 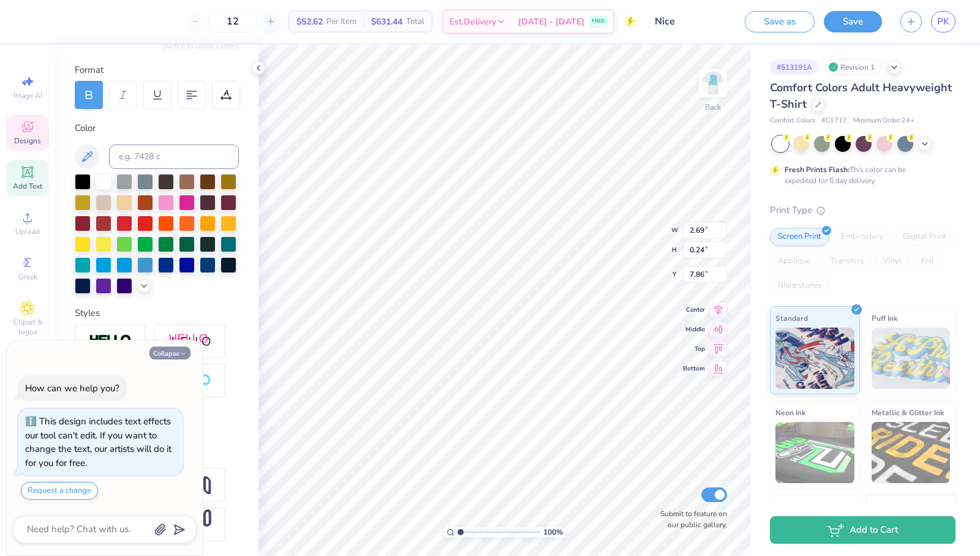 What do you see at coordinates (847, 261) in the screenshot?
I see `div: Transfers` at bounding box center [847, 261].